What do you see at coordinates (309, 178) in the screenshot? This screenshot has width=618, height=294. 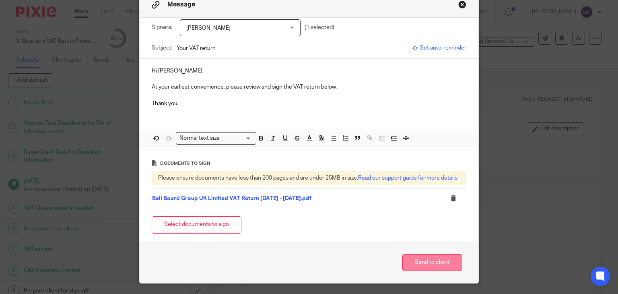 I see `div: Please ensure documents have less than 200 pages and are under 25MB in size.` at bounding box center [309, 178].